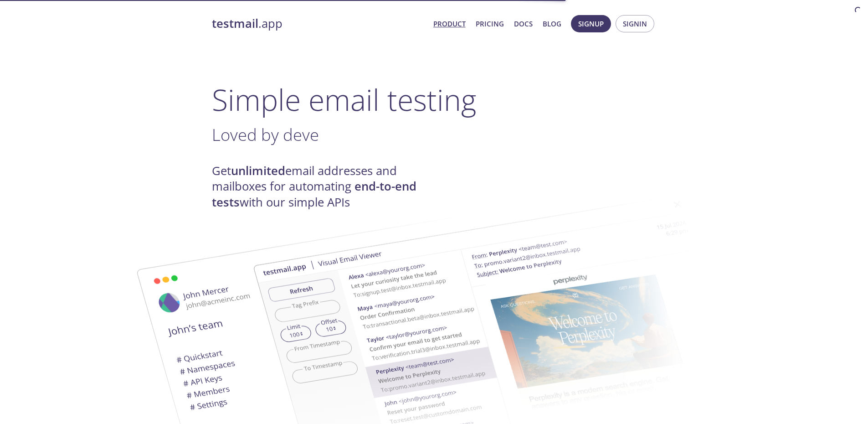 This screenshot has height=424, width=868. I want to click on h4: Get email addresses and mailboxes for automating with our simple APIs, so click(323, 186).